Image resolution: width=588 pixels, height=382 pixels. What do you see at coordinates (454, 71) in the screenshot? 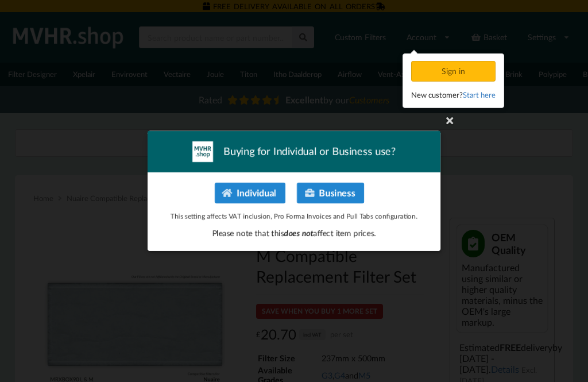
I see `a: Sign in` at bounding box center [454, 71].